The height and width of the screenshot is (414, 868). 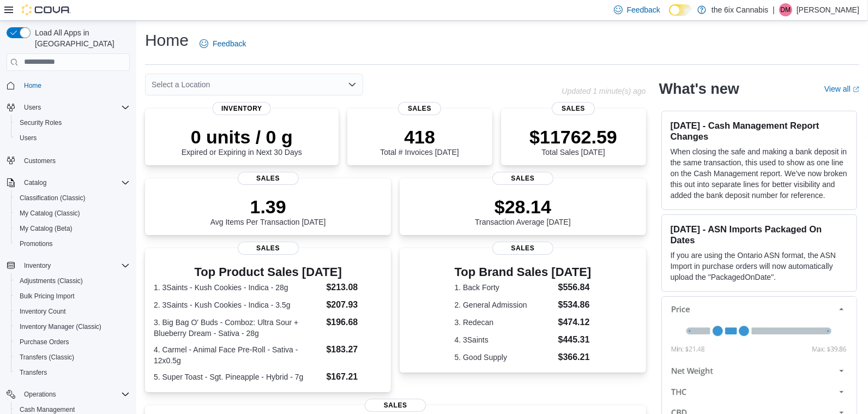 What do you see at coordinates (354, 349) in the screenshot?
I see `dd: $183.27` at bounding box center [354, 349].